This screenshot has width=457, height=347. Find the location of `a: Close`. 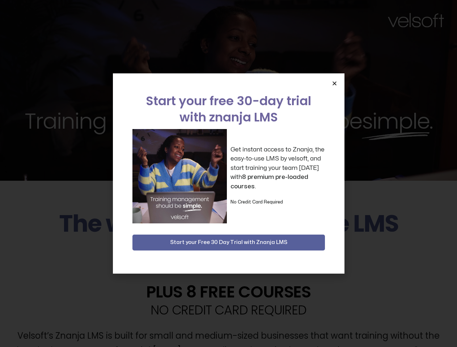

a: Close is located at coordinates (334, 83).